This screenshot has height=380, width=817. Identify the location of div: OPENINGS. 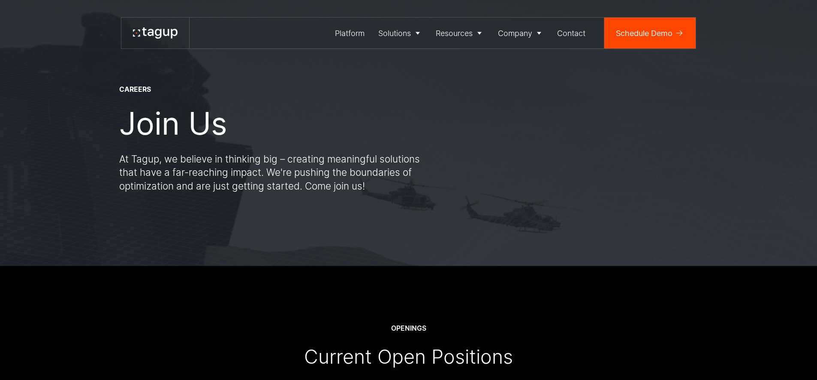
(409, 329).